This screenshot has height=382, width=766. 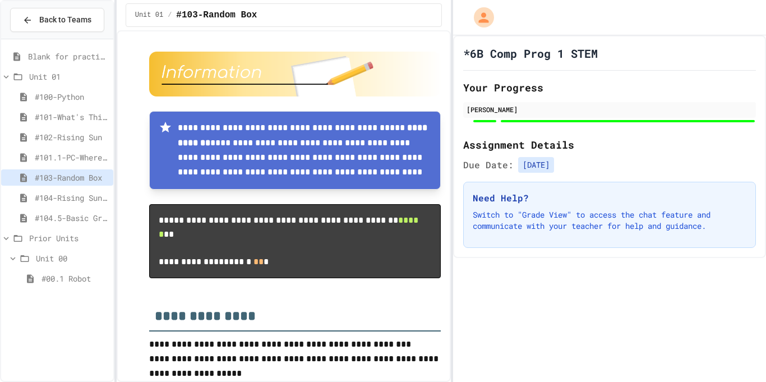 I want to click on button: Back to Teams, so click(x=57, y=20).